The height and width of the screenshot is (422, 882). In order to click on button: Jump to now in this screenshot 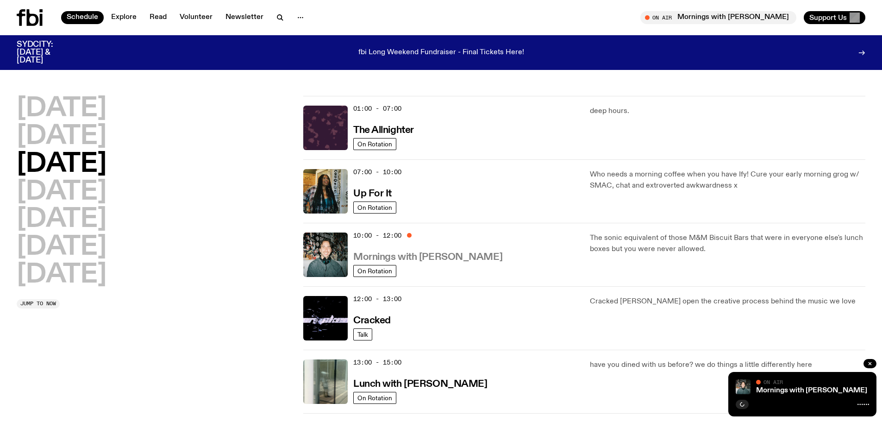, I will do `click(38, 304)`.